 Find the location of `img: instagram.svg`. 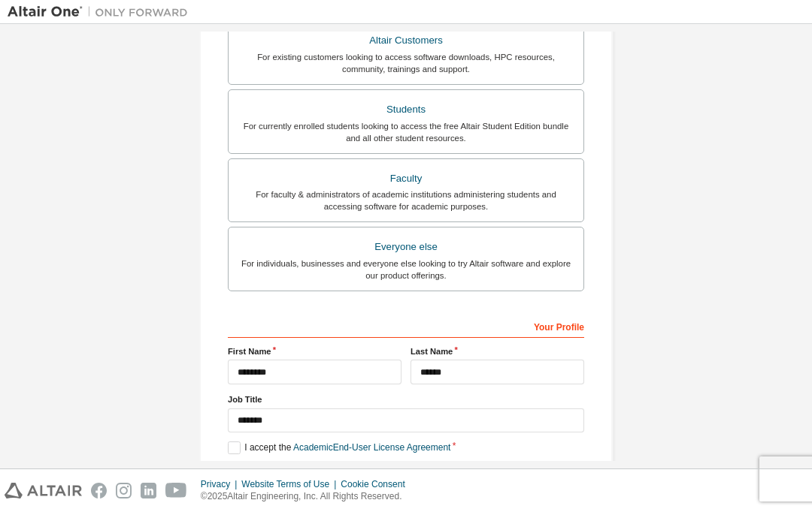

img: instagram.svg is located at coordinates (123, 490).